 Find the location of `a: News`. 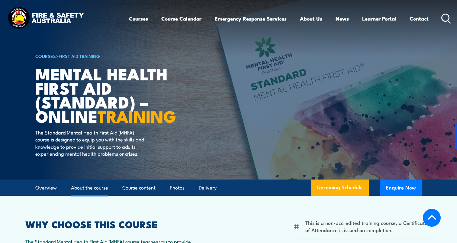

a: News is located at coordinates (342, 18).